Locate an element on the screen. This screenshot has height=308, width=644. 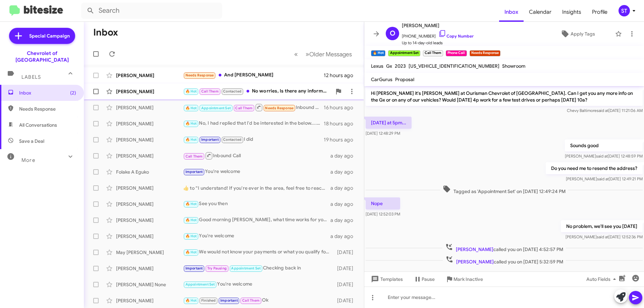
button: Apply Tags is located at coordinates (578, 34).